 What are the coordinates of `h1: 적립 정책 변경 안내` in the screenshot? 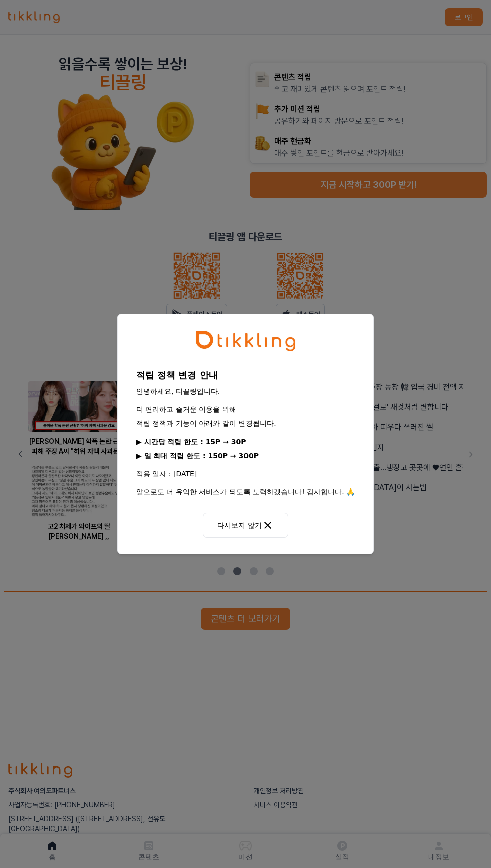 It's located at (246, 376).